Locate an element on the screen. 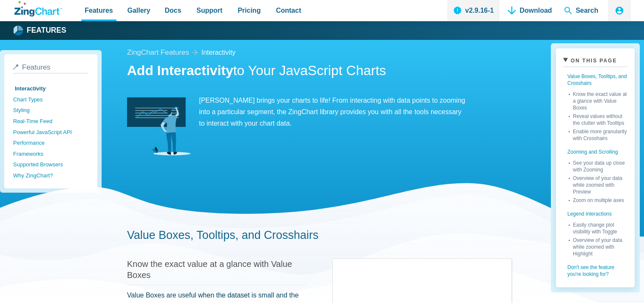 The height and width of the screenshot is (303, 644). span: Contact is located at coordinates (289, 10).